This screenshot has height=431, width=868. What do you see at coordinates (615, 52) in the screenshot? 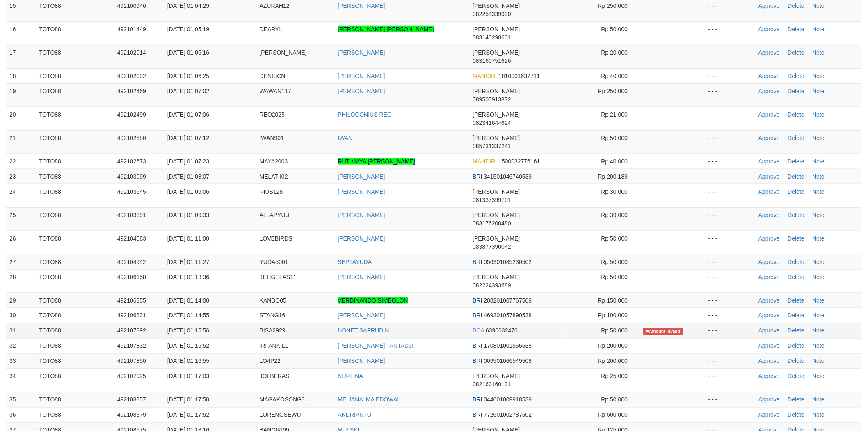
I see `span: Rp 20,000` at bounding box center [615, 52].